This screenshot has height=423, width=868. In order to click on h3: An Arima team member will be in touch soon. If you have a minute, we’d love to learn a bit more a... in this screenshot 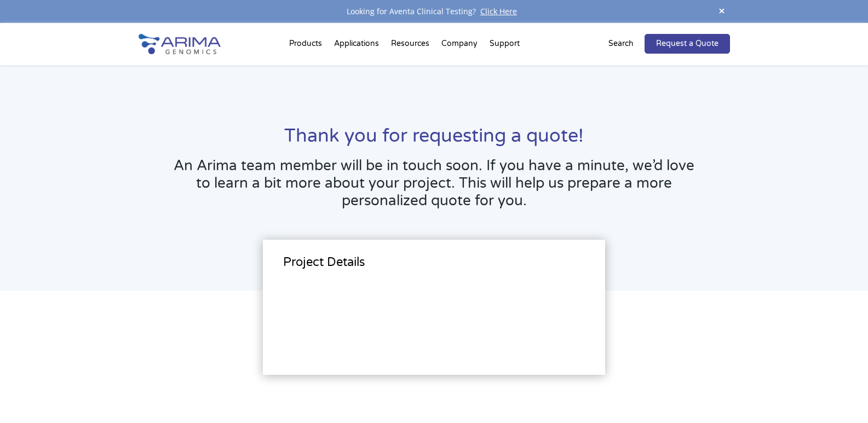, I will do `click(434, 187)`.